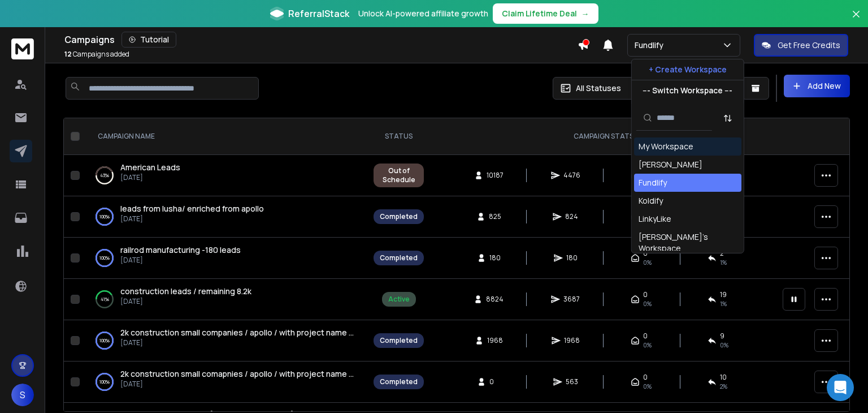  I want to click on span: railrod manufacturing -180 leads, so click(180, 249).